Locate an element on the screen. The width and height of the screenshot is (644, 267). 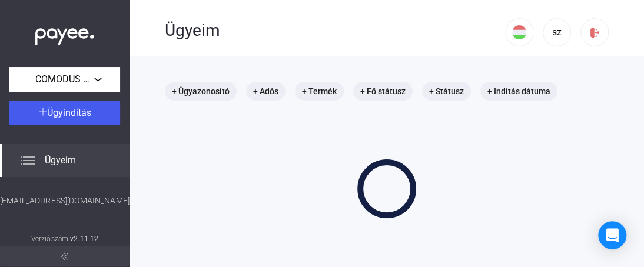
div: Ügyeim is located at coordinates (335, 30).